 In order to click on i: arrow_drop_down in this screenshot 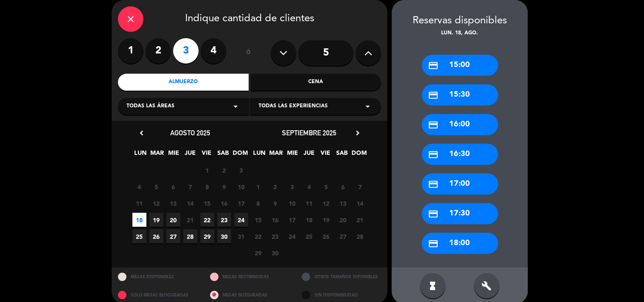, I will do `click(368, 107)`.